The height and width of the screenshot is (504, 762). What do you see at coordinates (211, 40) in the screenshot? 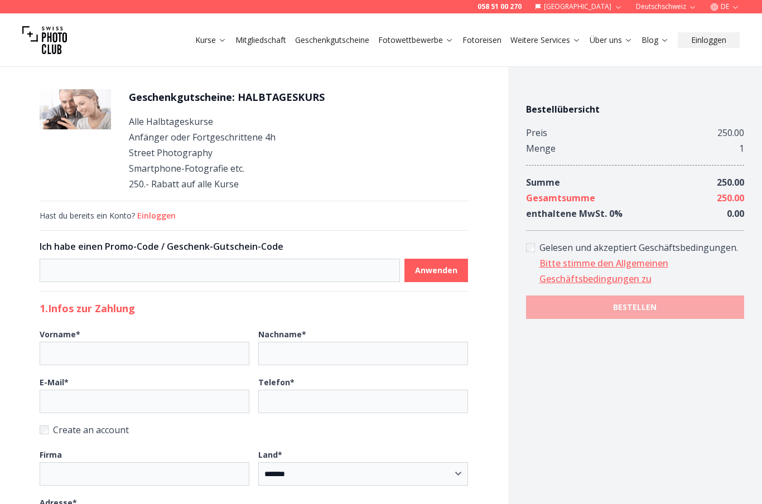
I see `button: Kurse` at bounding box center [211, 40].